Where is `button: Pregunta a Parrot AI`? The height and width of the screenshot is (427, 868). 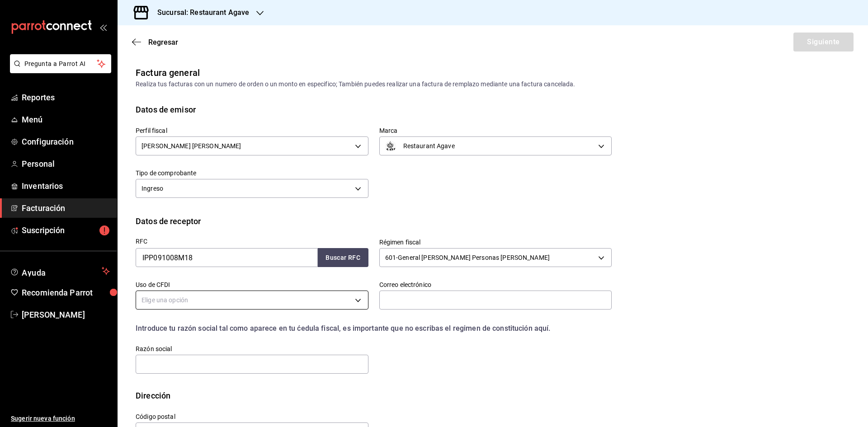
button: Pregunta a Parrot AI is located at coordinates (61, 63).